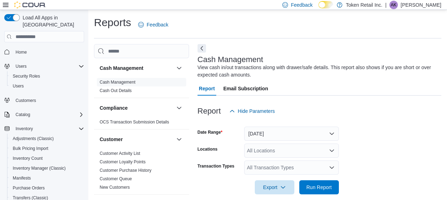 This screenshot has height=200, width=447. I want to click on a: Customer Loyalty Points, so click(123, 162).